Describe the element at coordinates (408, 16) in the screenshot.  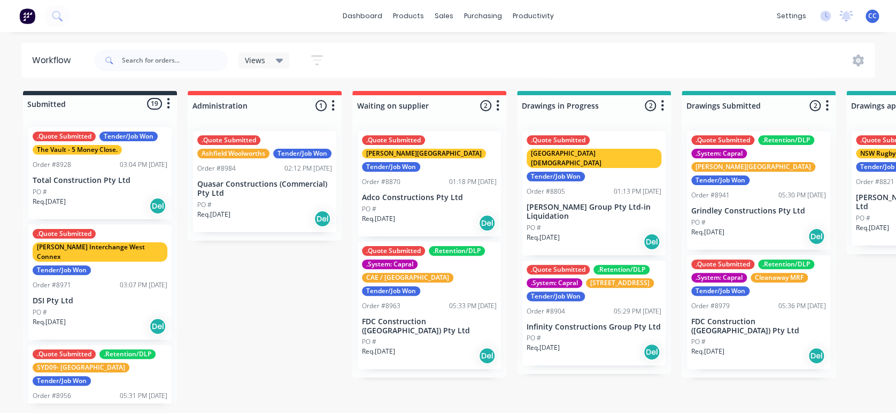
I see `div: products` at that location.